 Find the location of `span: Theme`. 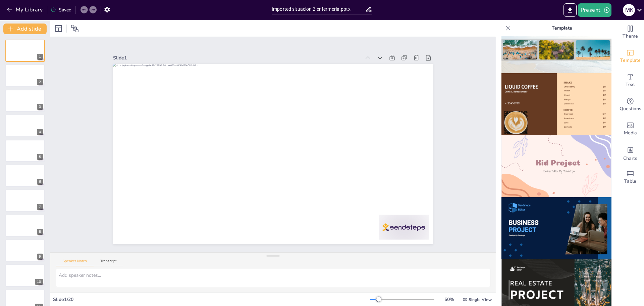

span: Theme is located at coordinates (630, 36).